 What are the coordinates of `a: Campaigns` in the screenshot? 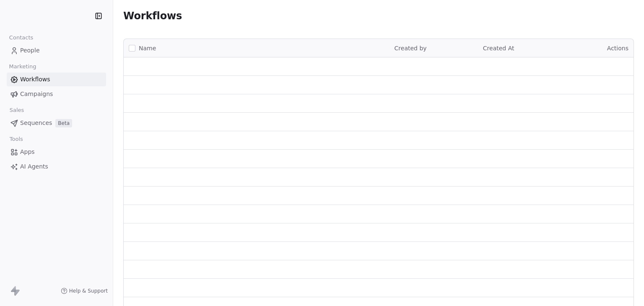 It's located at (56, 94).